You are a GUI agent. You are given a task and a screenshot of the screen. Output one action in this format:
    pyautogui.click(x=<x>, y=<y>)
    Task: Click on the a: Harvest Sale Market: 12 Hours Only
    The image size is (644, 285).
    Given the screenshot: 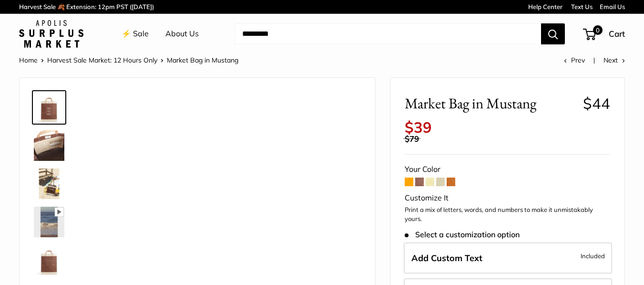 What is the action you would take?
    pyautogui.click(x=102, y=60)
    